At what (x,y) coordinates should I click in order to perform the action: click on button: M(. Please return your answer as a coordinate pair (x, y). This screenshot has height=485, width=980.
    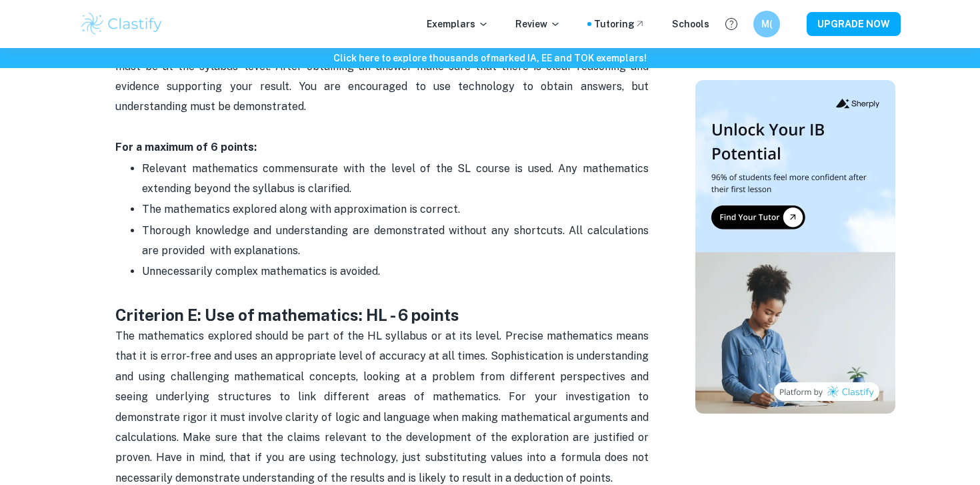
    Looking at the image, I should click on (766, 24).